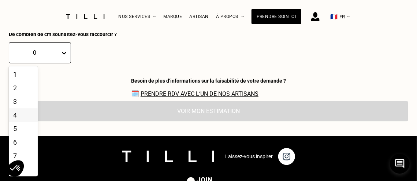 The image size is (417, 181). Describe the element at coordinates (340, 16) in the screenshot. I see `button: 🇫🇷 FR` at that location.